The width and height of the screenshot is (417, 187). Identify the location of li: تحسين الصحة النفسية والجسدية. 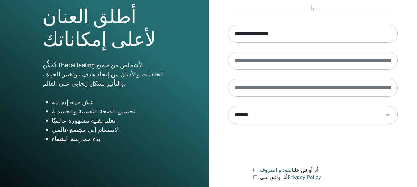
(109, 111).